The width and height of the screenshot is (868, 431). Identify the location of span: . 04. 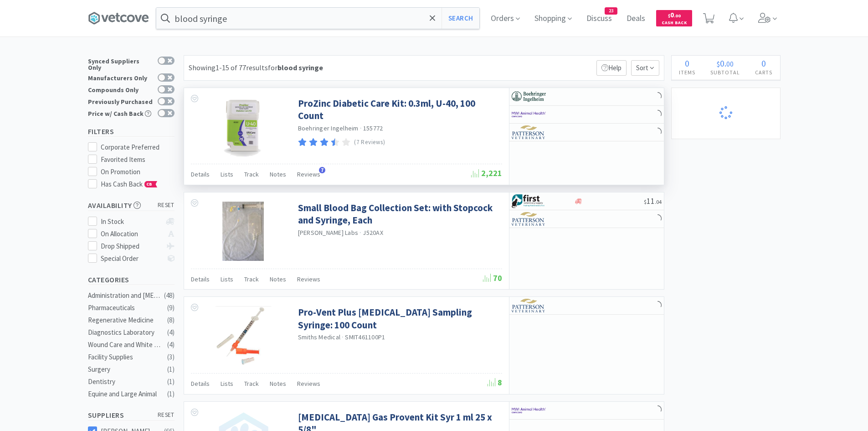
(658, 202).